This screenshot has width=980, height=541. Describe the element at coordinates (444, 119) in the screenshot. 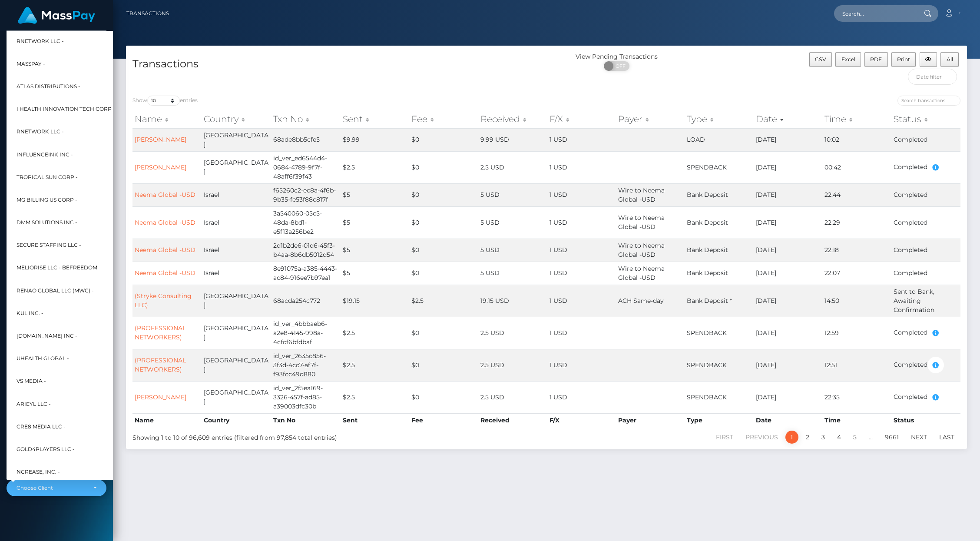

I see `th: Fee: activate to sort column ascending` at that location.